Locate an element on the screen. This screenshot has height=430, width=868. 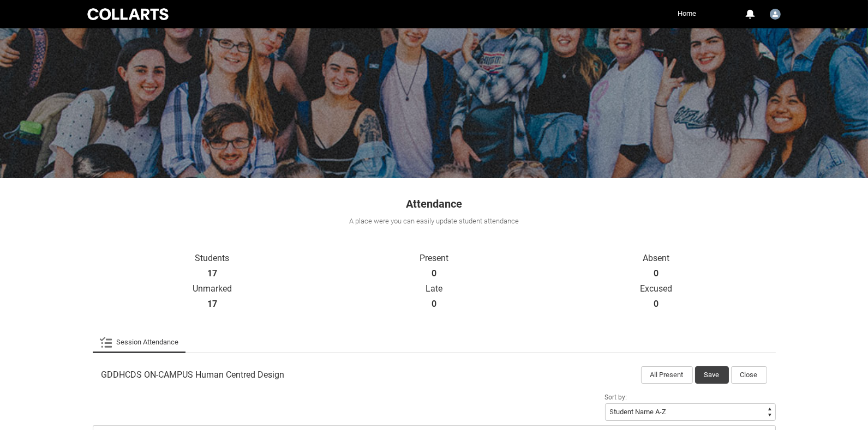
p: Excused is located at coordinates (656, 289).